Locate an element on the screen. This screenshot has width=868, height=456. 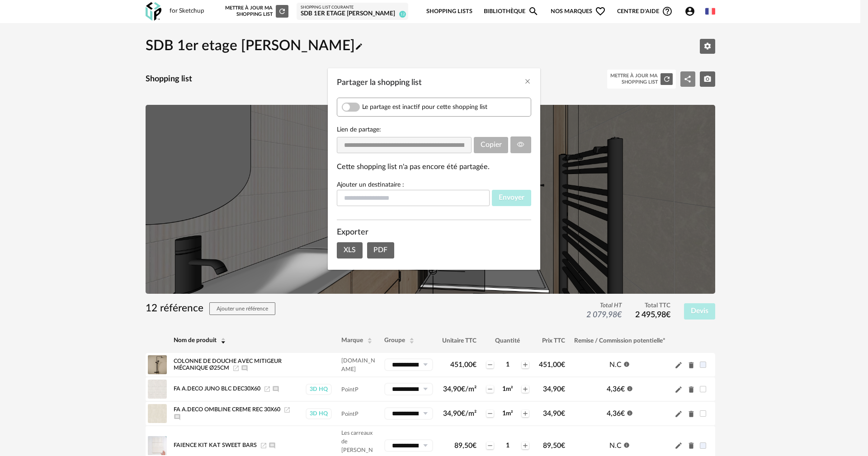
span: Copier is located at coordinates (491, 144).